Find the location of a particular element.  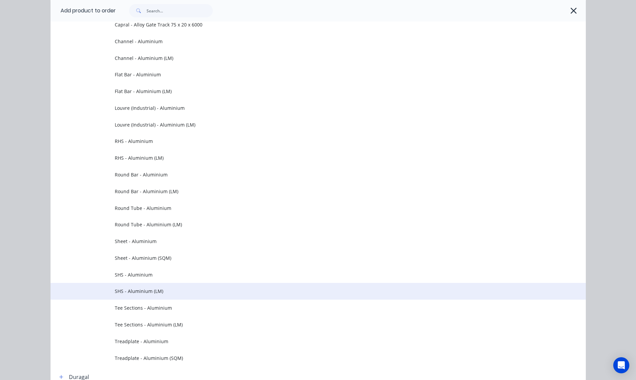

span: Channel - Aluminium is located at coordinates (303, 41).